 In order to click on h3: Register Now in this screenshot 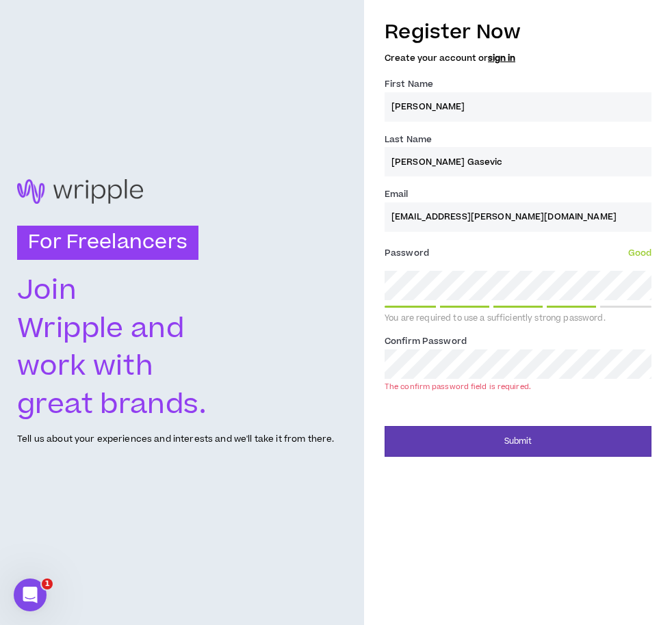, I will do `click(519, 32)`.